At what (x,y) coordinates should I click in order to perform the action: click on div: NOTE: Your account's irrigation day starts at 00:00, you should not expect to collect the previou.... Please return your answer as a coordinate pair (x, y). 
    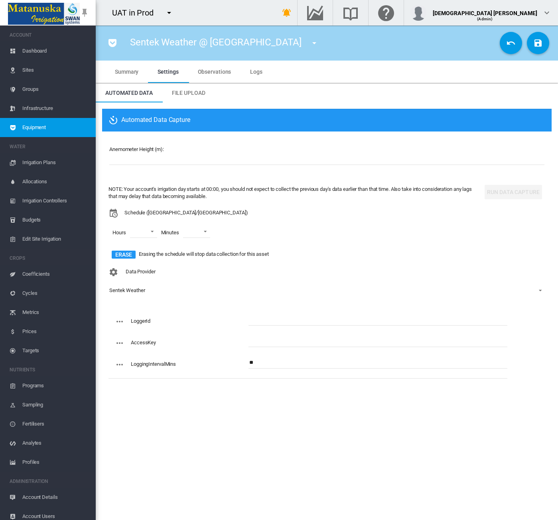
    Looking at the image, I should click on (295, 193).